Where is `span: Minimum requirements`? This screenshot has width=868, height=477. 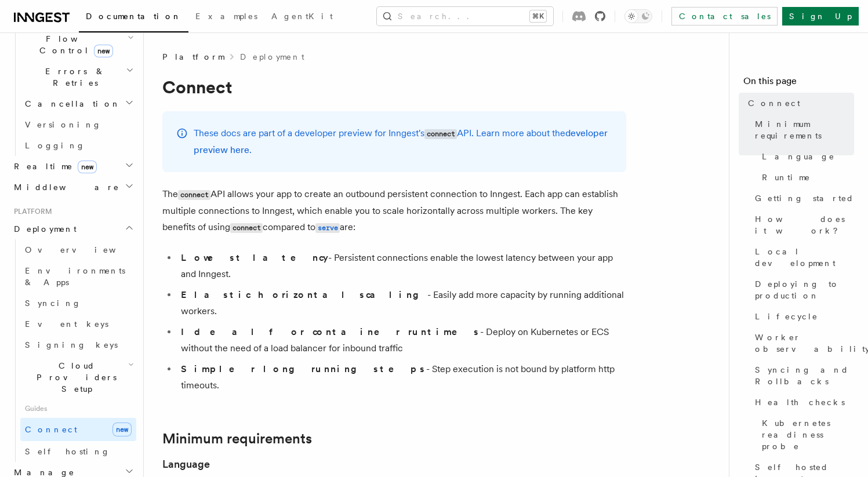 span: Minimum requirements is located at coordinates (804, 130).